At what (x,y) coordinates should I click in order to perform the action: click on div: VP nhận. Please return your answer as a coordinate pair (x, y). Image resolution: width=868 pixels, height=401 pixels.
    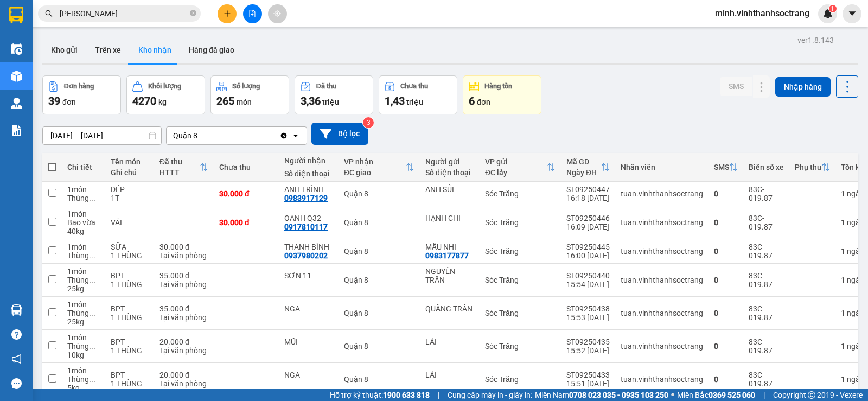
    Looking at the image, I should click on (375, 161).